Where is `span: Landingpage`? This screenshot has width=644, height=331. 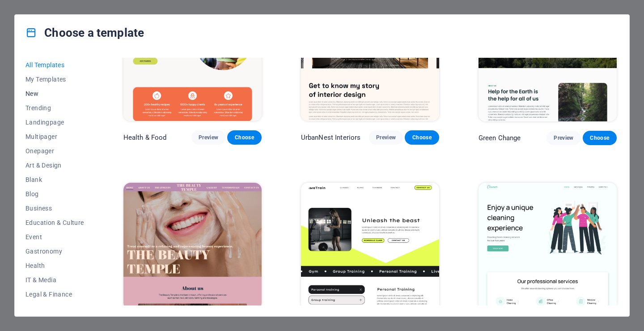
span: Landingpage is located at coordinates (54, 122).